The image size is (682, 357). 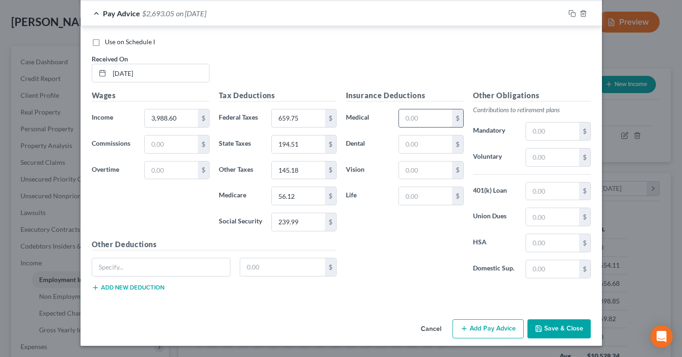 What do you see at coordinates (214, 245) in the screenshot?
I see `h5: Other Deductions` at bounding box center [214, 245].